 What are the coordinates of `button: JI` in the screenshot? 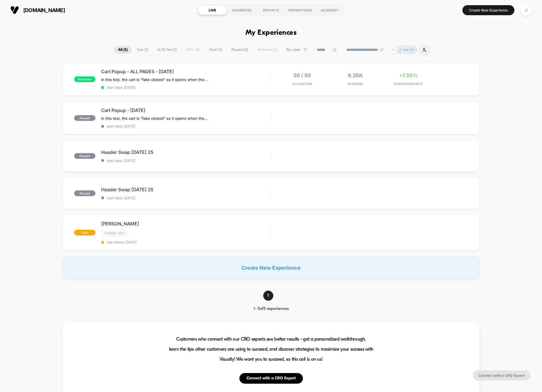 It's located at (526, 10).